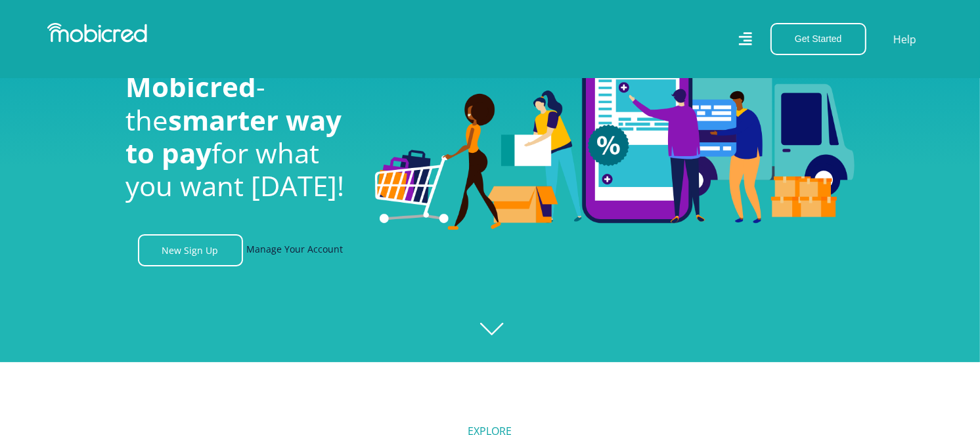  Describe the element at coordinates (234, 136) in the screenshot. I see `span: smarter way to pay` at that location.